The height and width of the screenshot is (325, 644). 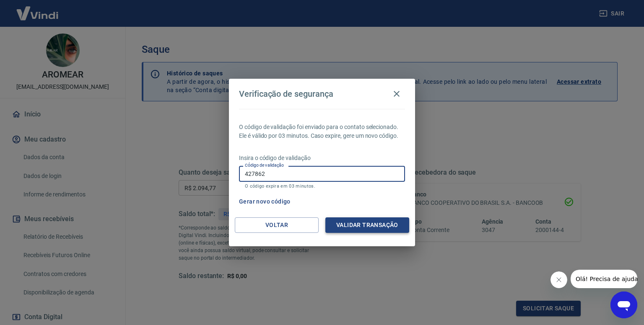 What do you see at coordinates (322, 186) in the screenshot?
I see `p: O código expira em 03 minutos.` at bounding box center [322, 186].